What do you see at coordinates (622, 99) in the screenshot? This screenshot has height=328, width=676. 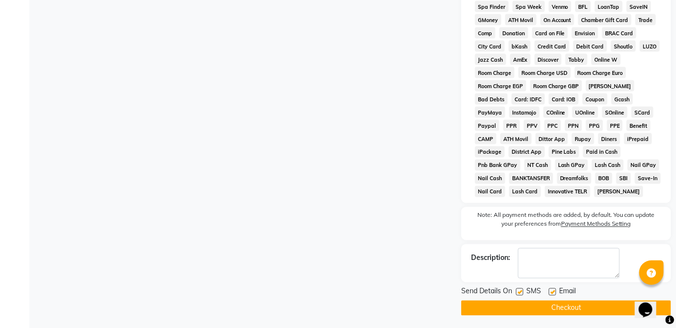 I see `span: Gcash` at bounding box center [622, 99].